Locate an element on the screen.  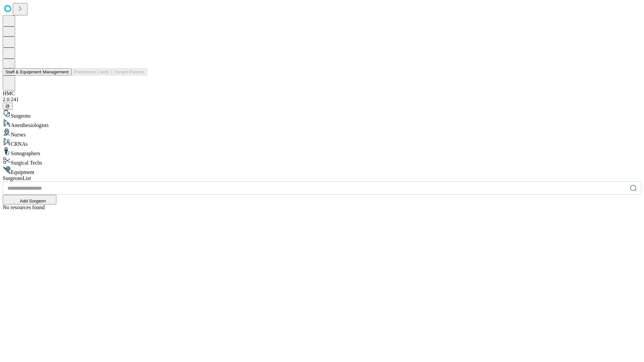
div: Equipment is located at coordinates (322, 171).